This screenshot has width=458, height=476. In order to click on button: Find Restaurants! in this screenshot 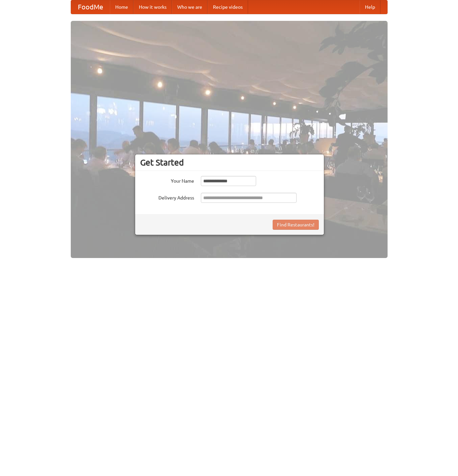, I will do `click(295, 225)`.